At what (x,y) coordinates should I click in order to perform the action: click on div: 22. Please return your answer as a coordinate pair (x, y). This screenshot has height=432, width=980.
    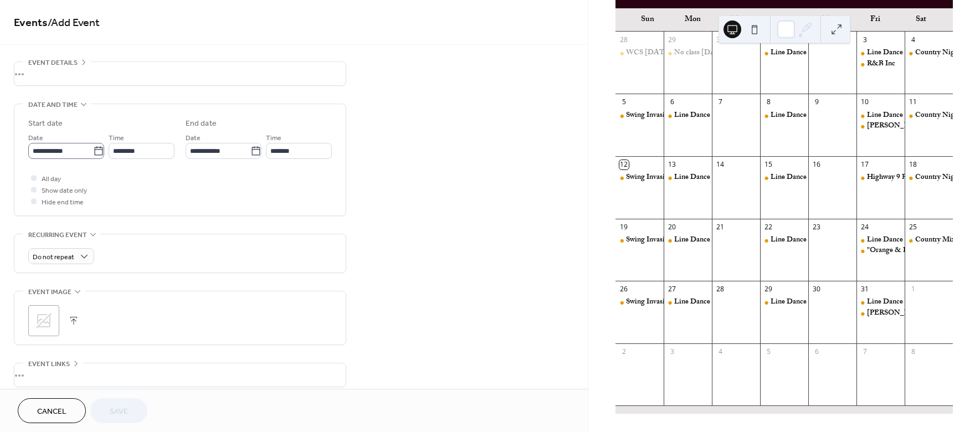
    Looking at the image, I should click on (768, 227).